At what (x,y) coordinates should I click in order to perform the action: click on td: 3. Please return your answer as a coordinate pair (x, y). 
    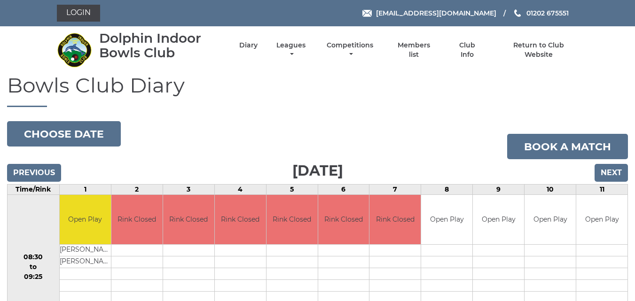
    Looking at the image, I should click on (189, 190).